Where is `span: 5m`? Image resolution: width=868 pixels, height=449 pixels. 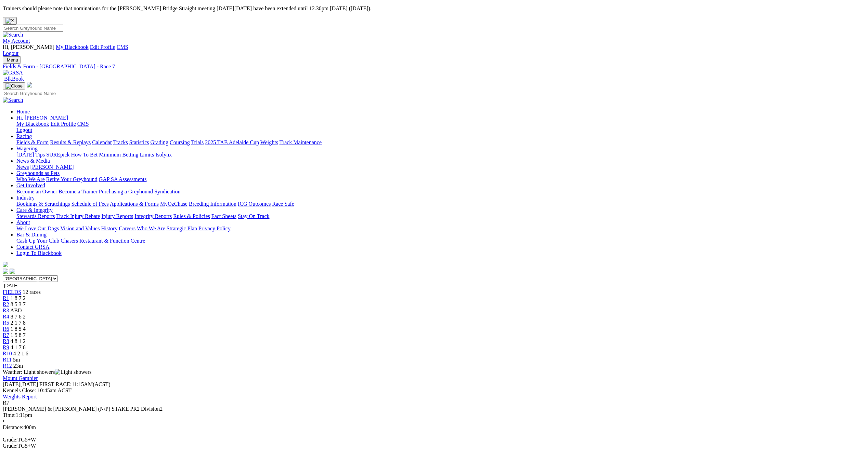
span: 5m is located at coordinates (17, 360).